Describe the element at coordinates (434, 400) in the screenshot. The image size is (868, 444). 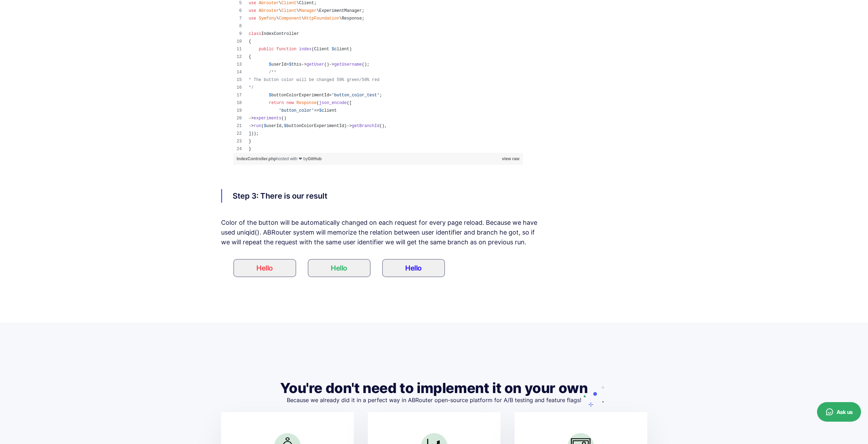
I see `p: Because we already did it in a perfect way in ABRouter open-source platform for A/B testing and f...` at that location.